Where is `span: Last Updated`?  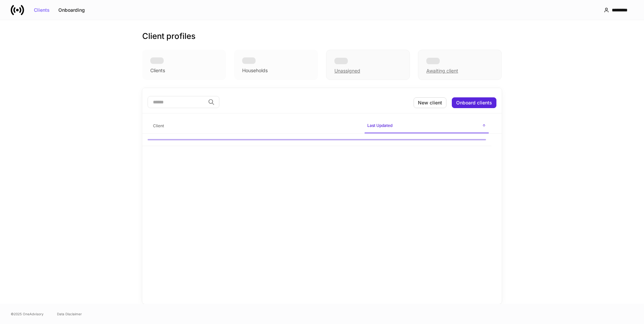 span: Last Updated is located at coordinates (427, 126).